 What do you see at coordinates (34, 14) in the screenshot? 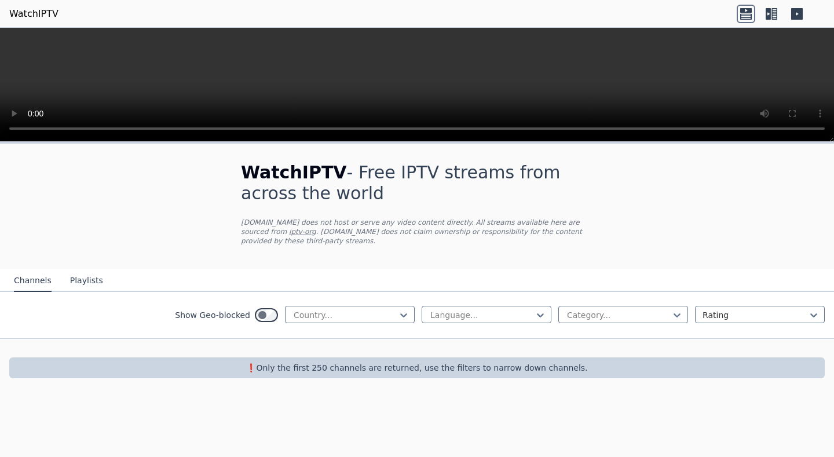
I see `a: WatchIPTV` at bounding box center [34, 14].